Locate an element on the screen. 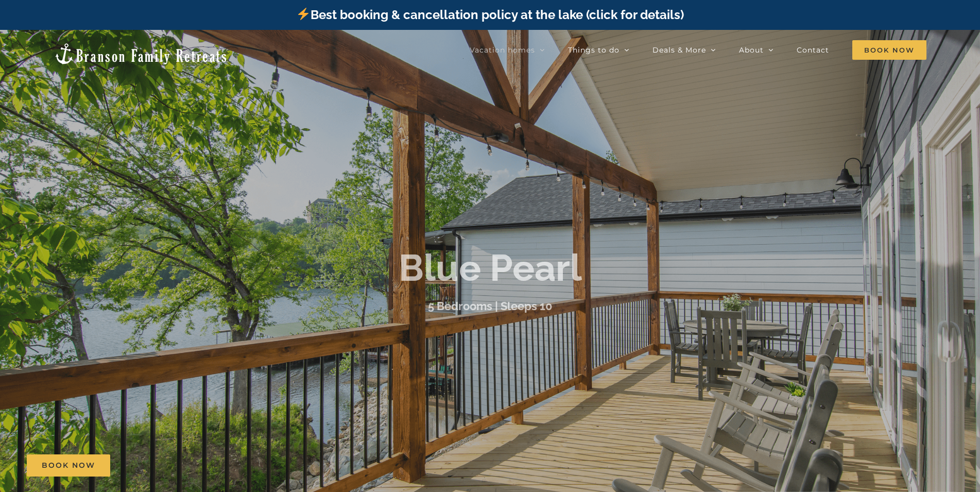  span: Deals & More is located at coordinates (680, 50).